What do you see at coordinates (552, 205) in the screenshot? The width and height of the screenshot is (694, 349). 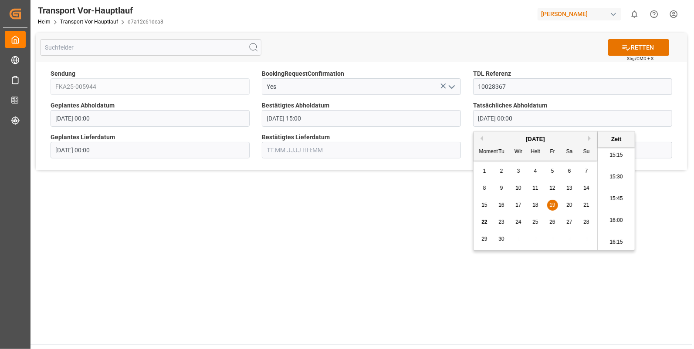 I see `span: 19` at bounding box center [552, 205].